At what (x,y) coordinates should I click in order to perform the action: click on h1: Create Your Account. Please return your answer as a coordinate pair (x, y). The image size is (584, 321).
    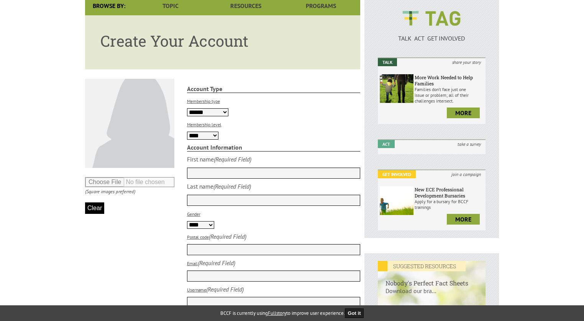
    Looking at the image, I should click on (222, 41).